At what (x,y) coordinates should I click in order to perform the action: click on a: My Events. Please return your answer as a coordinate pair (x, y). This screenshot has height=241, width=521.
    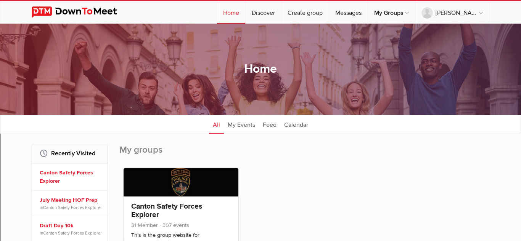
    Looking at the image, I should click on (241, 124).